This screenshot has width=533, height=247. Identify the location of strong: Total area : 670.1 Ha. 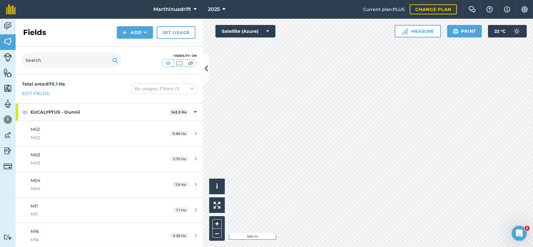
(43, 84).